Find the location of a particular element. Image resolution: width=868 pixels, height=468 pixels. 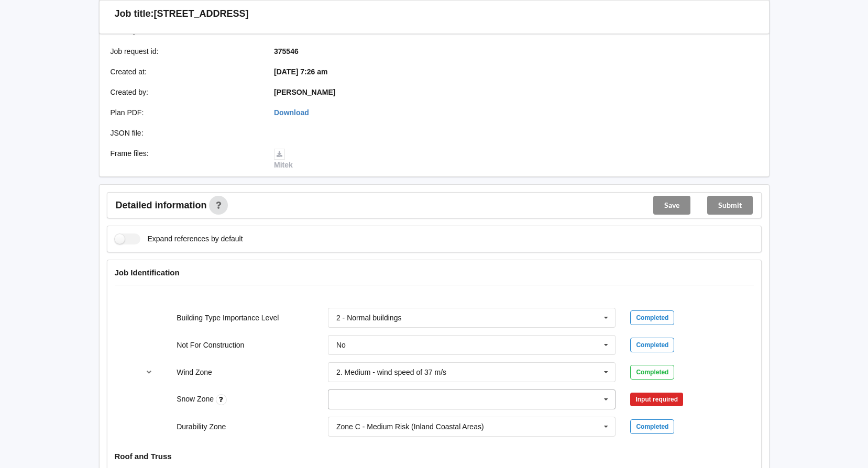

h4: Job Identification is located at coordinates (435, 272).